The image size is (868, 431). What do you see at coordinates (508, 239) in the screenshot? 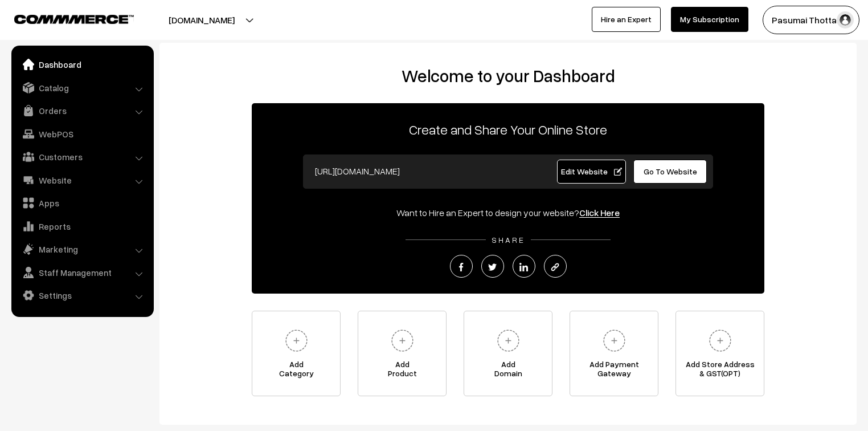
I see `span: SHARE` at bounding box center [508, 239].